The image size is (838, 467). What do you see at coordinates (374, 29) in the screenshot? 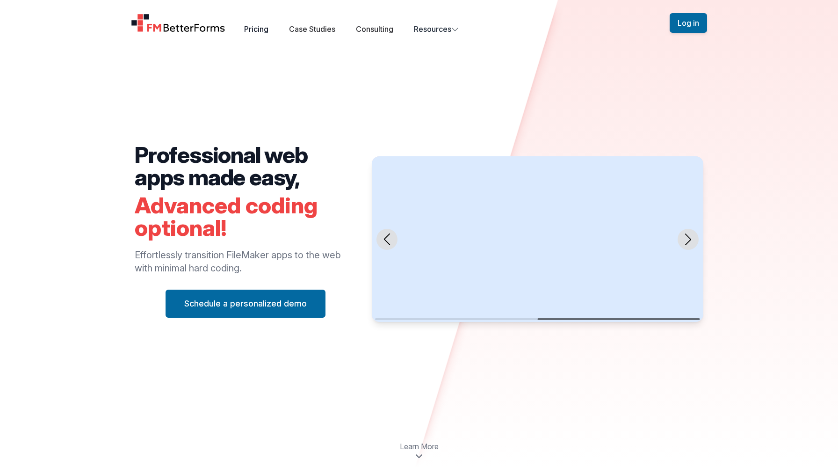
I see `a: Consulting` at bounding box center [374, 29].